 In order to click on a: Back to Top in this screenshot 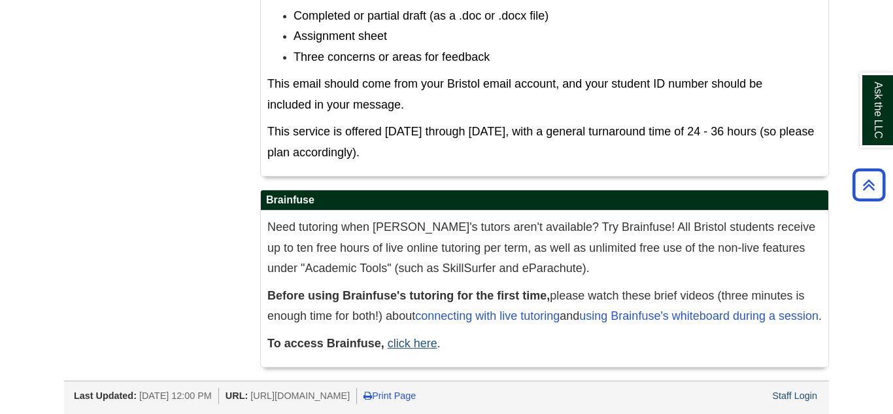, I will do `click(869, 184)`.